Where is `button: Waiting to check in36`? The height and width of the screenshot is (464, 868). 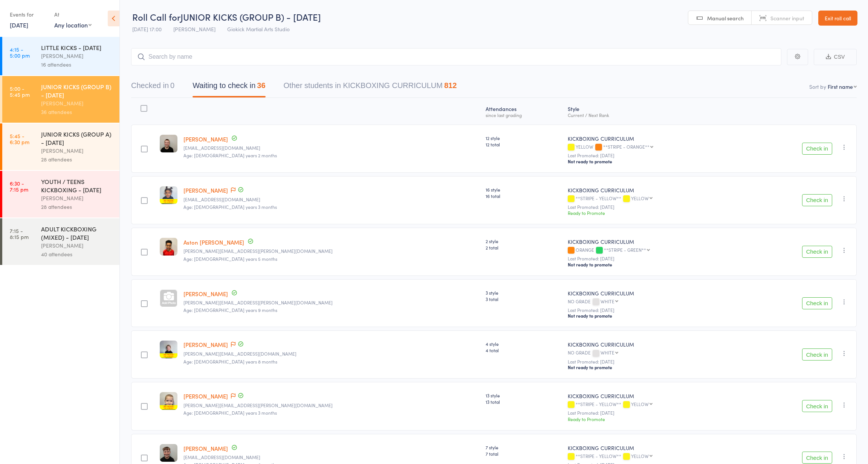
button: Waiting to check in36 is located at coordinates (228, 88).